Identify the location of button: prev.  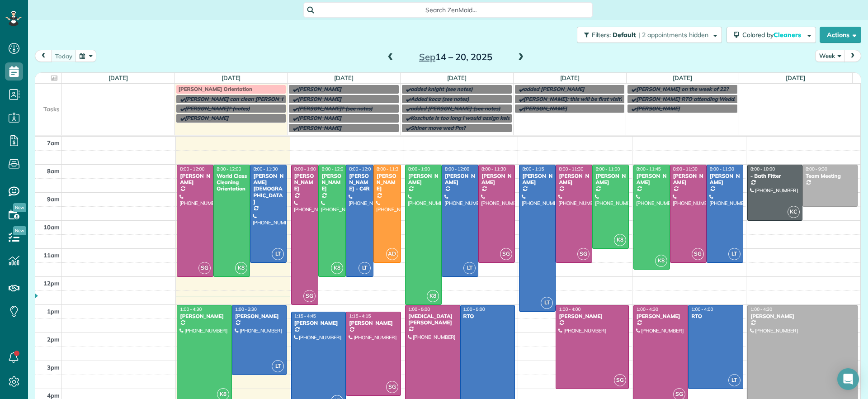
(43, 56).